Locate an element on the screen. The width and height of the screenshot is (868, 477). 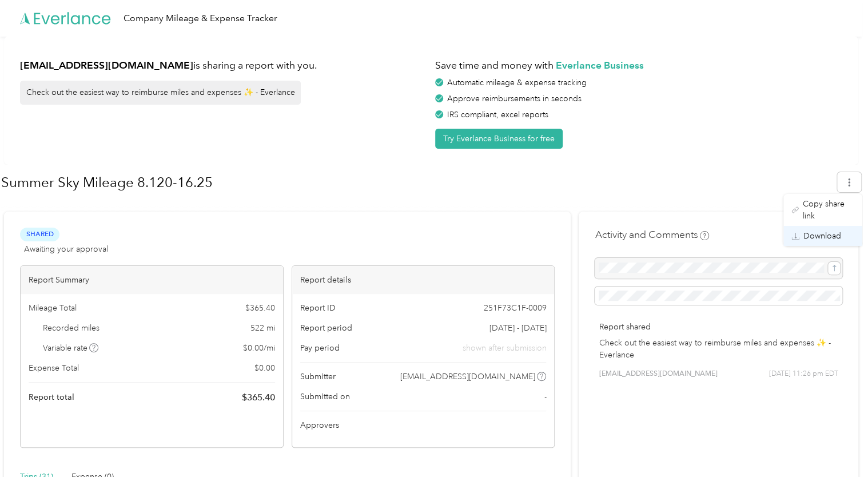
span: Report period is located at coordinates (326, 328).